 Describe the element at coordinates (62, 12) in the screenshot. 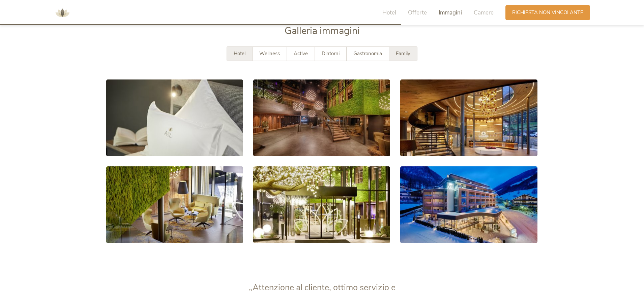

I see `a: AMONTI & LUNARIS Wellnessresort` at that location.